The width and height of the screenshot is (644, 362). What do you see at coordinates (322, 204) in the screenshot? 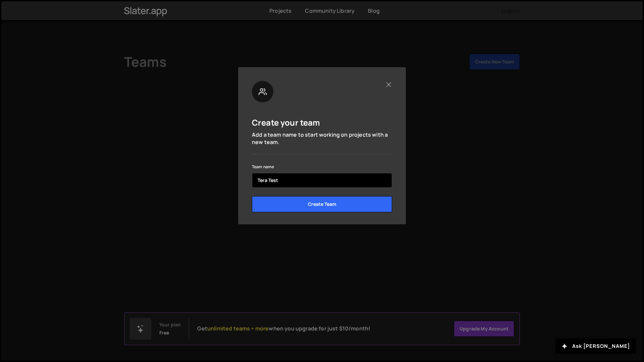
I see `input: Create Team` at bounding box center [322, 204].